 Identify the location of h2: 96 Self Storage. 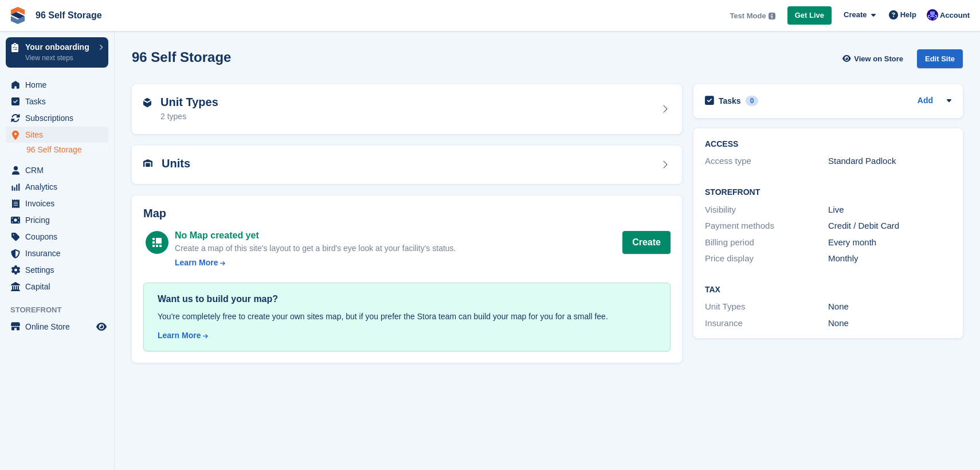
(181, 56).